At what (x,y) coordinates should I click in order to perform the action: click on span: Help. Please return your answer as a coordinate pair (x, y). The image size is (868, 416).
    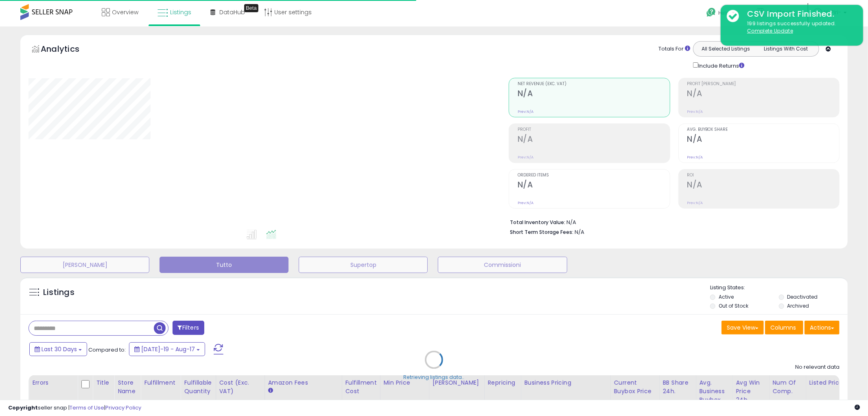
    Looking at the image, I should click on (723, 12).